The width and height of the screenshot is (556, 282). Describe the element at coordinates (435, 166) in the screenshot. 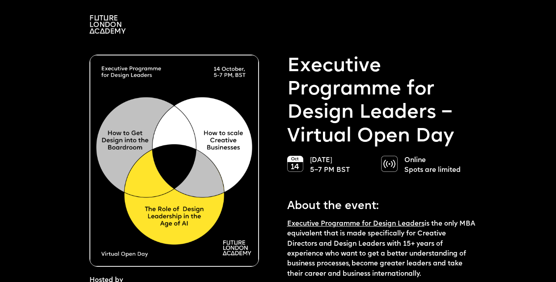

I see `p: Online Spots are limited` at that location.